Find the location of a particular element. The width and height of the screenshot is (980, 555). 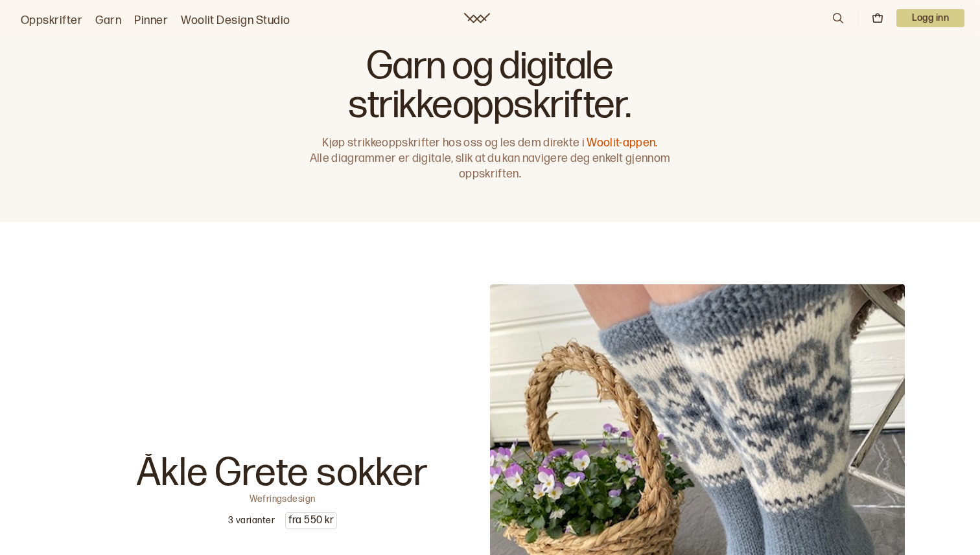

p: 3 varianter is located at coordinates (252, 521).